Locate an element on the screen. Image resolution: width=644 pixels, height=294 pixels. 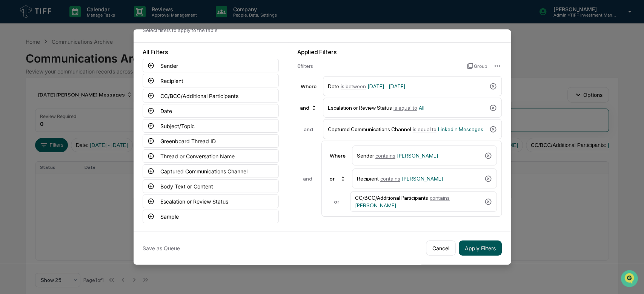
span: LinkedIn Messages is located at coordinates (461, 129).